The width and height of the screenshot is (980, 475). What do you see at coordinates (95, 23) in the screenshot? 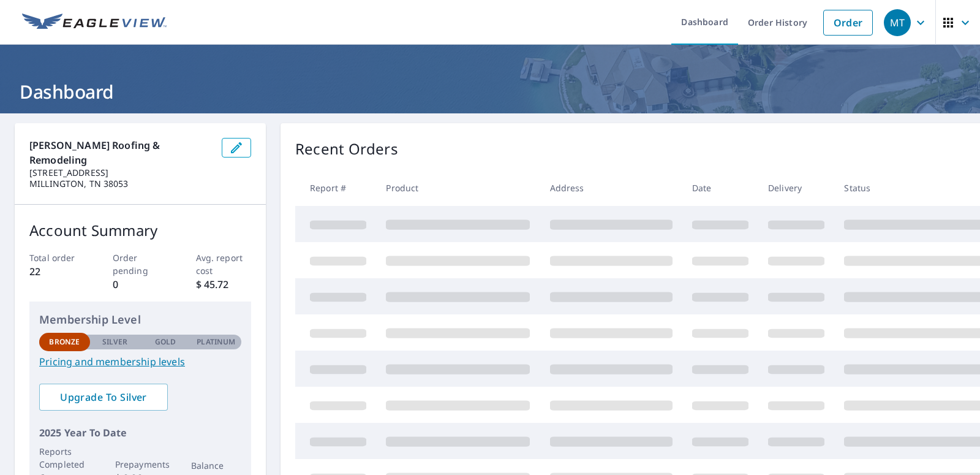
I see `img: EV Logo` at bounding box center [95, 23].